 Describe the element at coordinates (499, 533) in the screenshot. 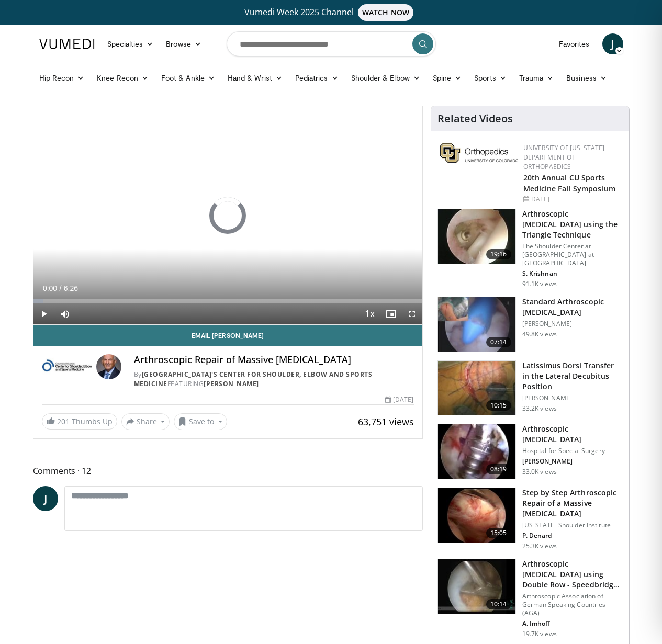

I see `span: 15:05` at that location.